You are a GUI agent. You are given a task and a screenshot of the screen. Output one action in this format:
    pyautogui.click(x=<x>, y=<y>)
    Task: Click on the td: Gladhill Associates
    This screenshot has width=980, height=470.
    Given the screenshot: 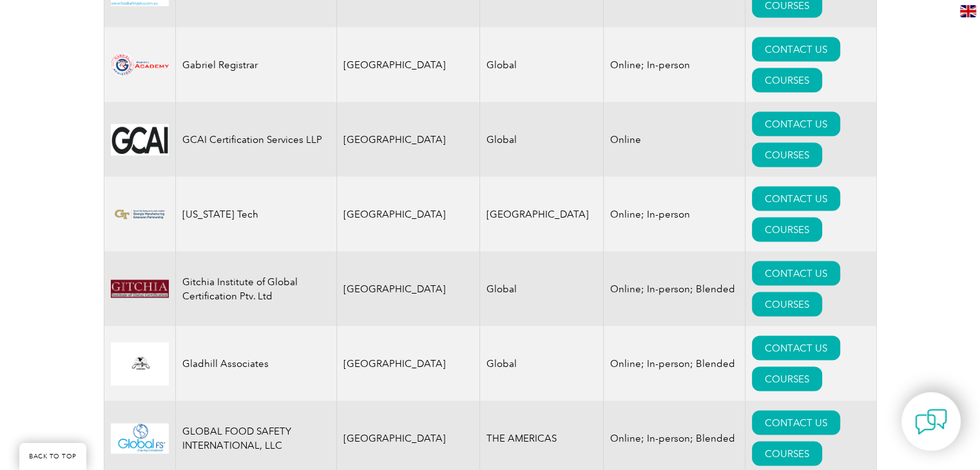 What is the action you would take?
    pyautogui.click(x=256, y=364)
    